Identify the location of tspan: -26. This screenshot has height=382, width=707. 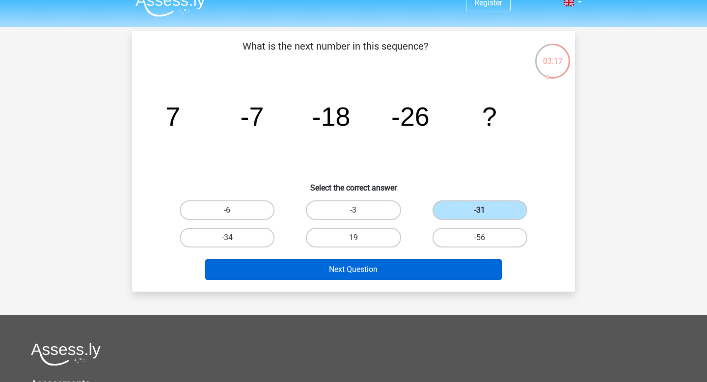
(410, 116).